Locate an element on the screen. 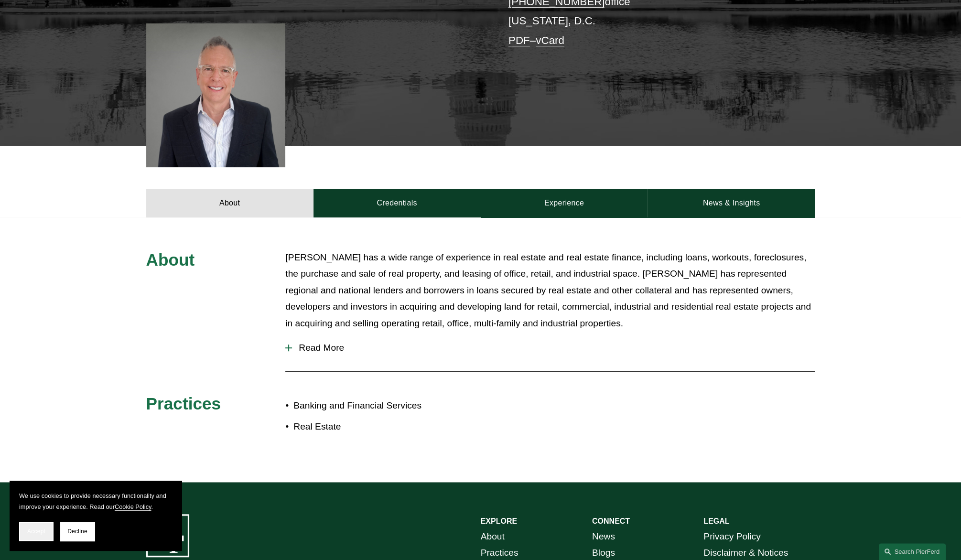 This screenshot has width=961, height=560. strong: EXPLORE is located at coordinates (499, 521).